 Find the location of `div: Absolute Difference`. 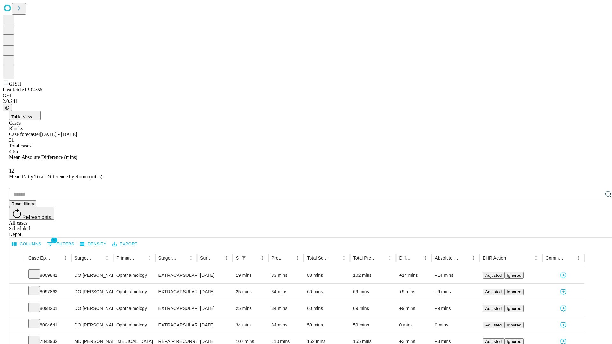

div: Absolute Difference is located at coordinates (447, 258).